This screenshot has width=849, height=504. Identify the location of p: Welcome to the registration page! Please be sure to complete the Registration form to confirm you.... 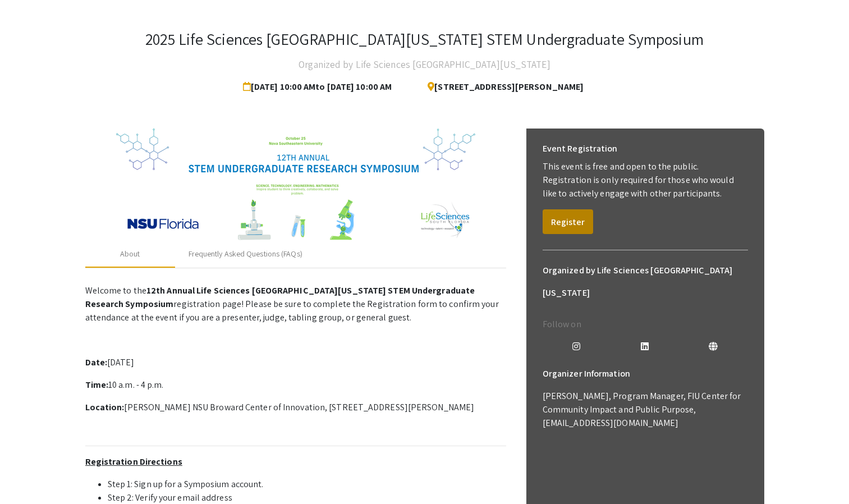
(296, 304).